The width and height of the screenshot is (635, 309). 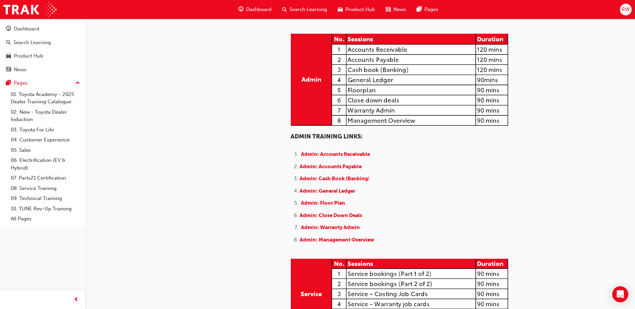 I want to click on div: Open Intercom Messenger, so click(x=620, y=294).